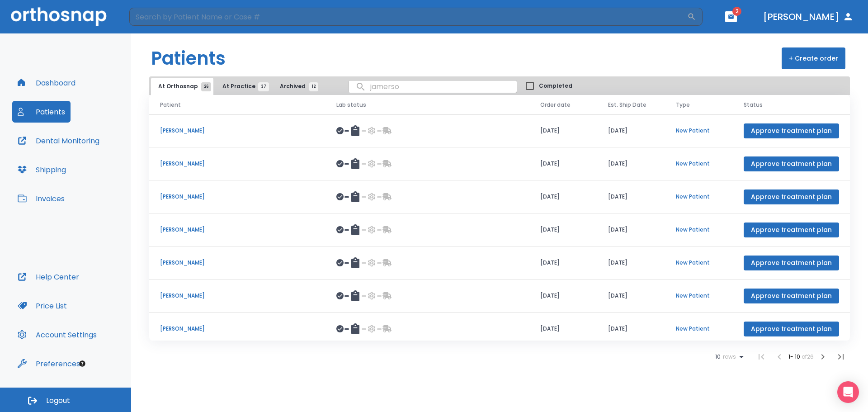 The height and width of the screenshot is (412, 868). Describe the element at coordinates (795, 356) in the screenshot. I see `span: 1 - 10` at that location.